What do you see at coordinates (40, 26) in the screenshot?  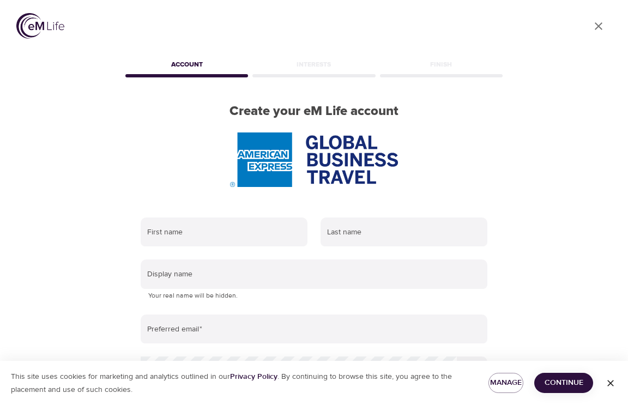 I see `img: logo` at bounding box center [40, 26].